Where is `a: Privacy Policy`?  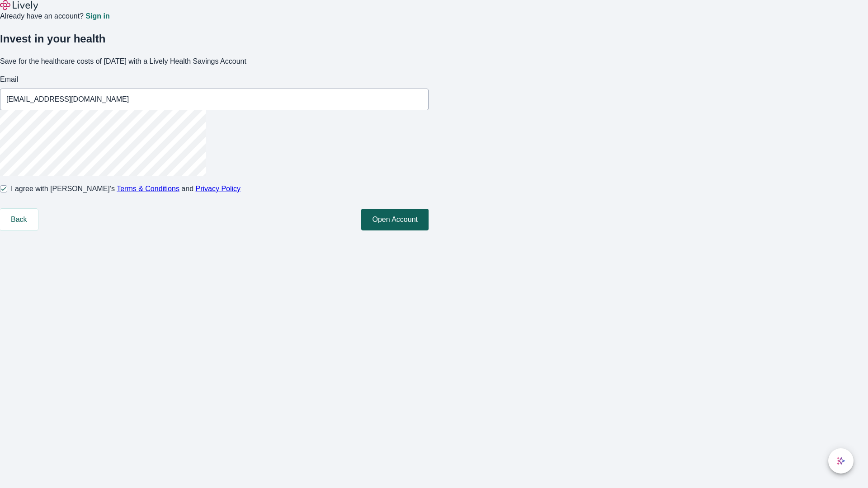 a: Privacy Policy is located at coordinates (219, 188).